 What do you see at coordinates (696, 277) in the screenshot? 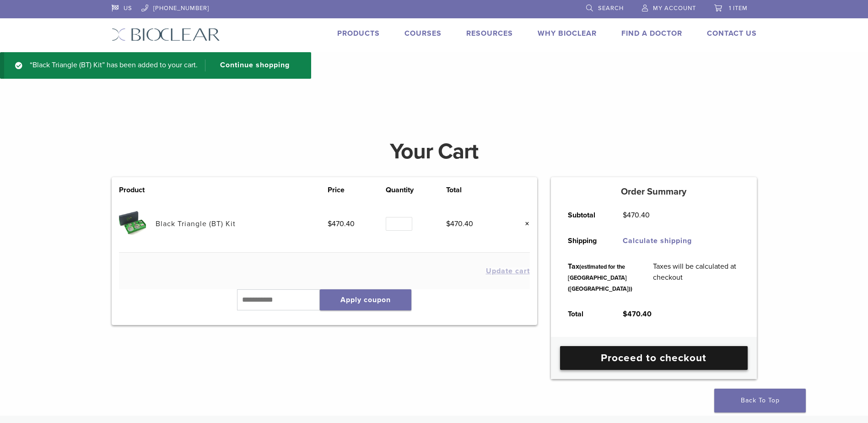
I see `td: Taxes will be calculated at checkout` at bounding box center [696, 277].